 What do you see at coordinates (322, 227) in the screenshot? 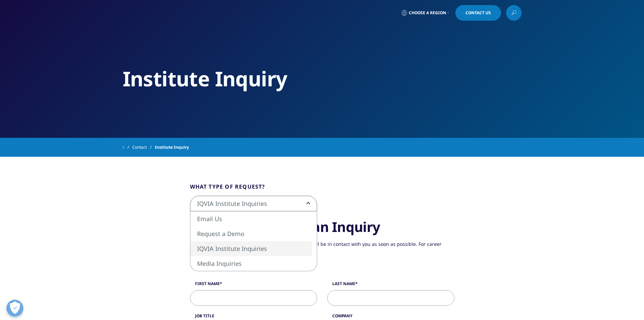
I see `h3: Send the Institute an Inquiry` at bounding box center [322, 227].